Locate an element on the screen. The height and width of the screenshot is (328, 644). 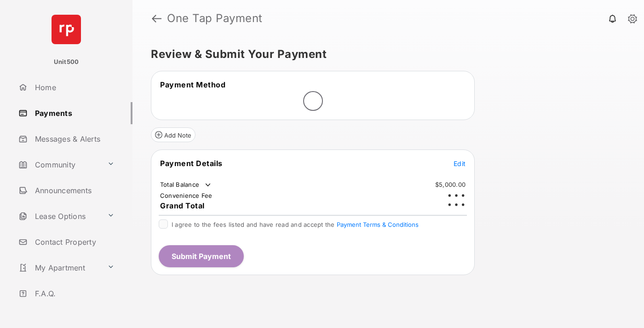
span: Payment Details is located at coordinates (191, 163).